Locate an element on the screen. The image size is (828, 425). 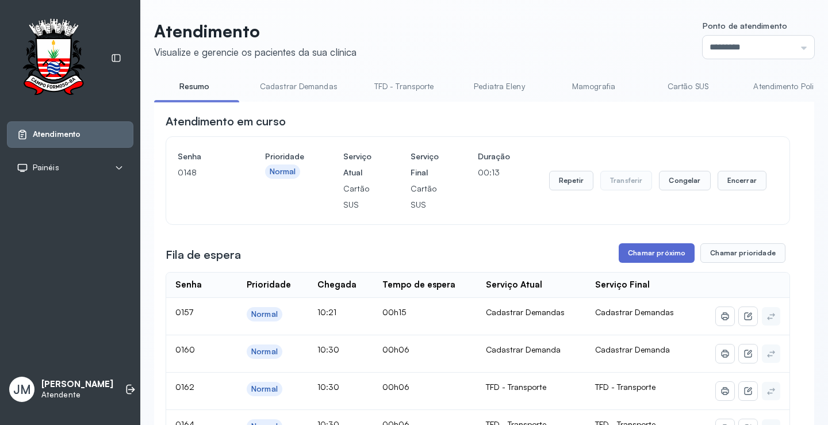
h3: Atendimento em curso is located at coordinates (225, 121).